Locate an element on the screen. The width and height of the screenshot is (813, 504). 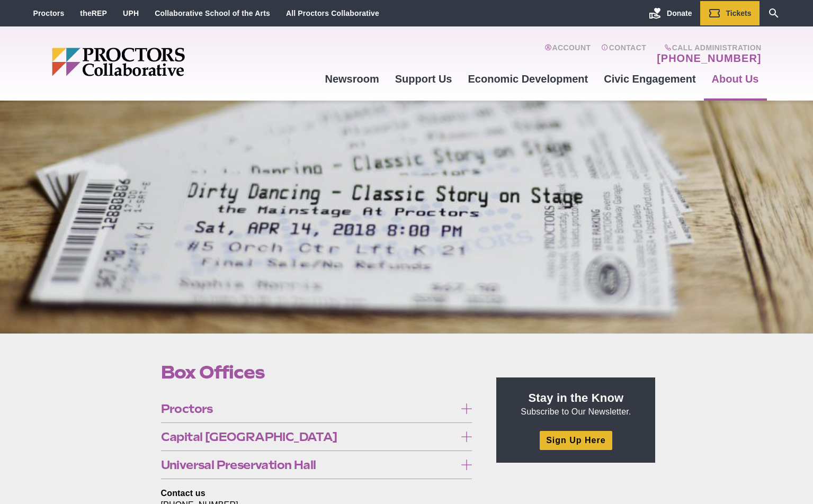
a: Donate is located at coordinates (670, 13).